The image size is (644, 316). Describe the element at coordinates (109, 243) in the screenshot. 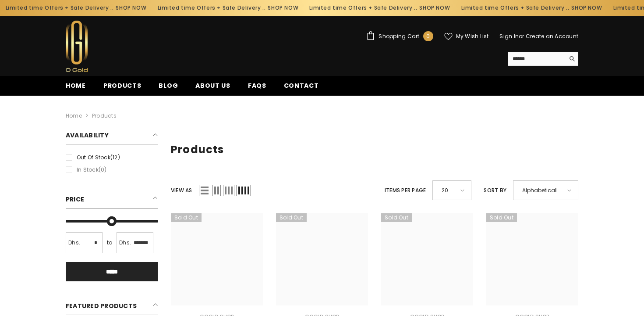

I see `span: to` at that location.